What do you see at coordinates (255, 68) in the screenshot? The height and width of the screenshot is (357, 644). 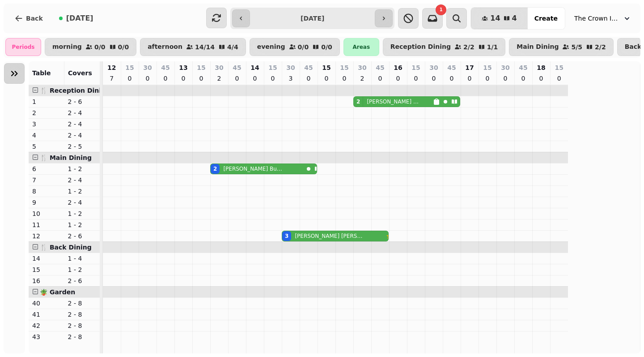 I see `p: 14` at bounding box center [255, 68].